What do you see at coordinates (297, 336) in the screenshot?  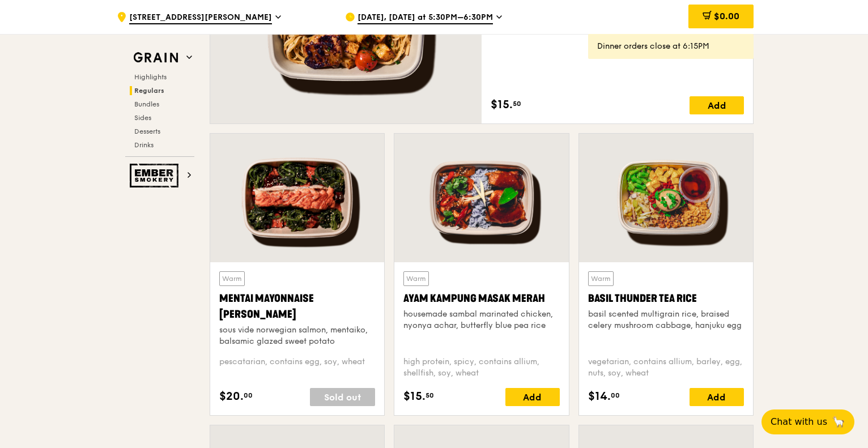 I see `div: sous vide norwegian salmon, mentaiko, balsamic glazed sweet potato` at bounding box center [297, 336].